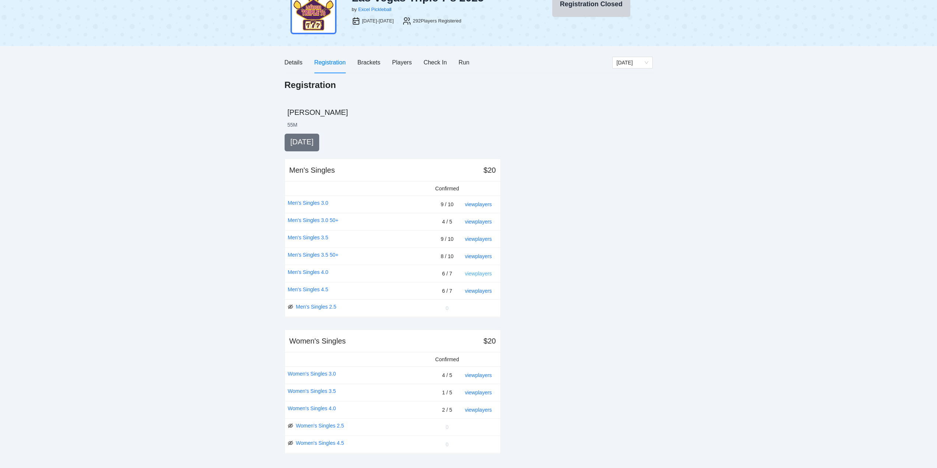 This screenshot has height=468, width=937. What do you see at coordinates (293, 62) in the screenshot?
I see `div: Details` at bounding box center [293, 62].